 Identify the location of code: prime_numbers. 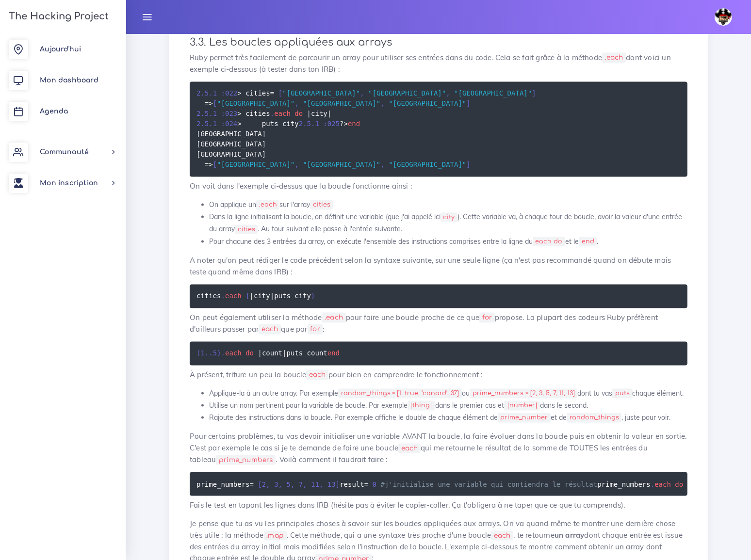
(245, 460).